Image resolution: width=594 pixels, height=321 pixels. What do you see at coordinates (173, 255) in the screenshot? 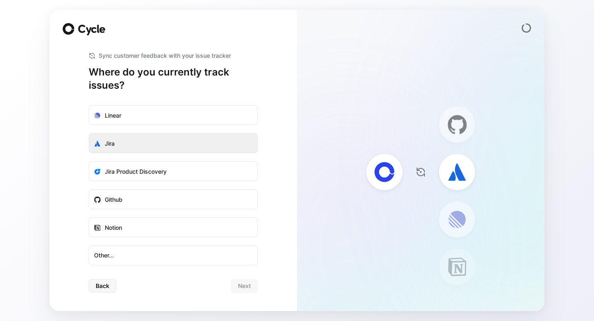
I see `span: Other...` at bounding box center [173, 255].